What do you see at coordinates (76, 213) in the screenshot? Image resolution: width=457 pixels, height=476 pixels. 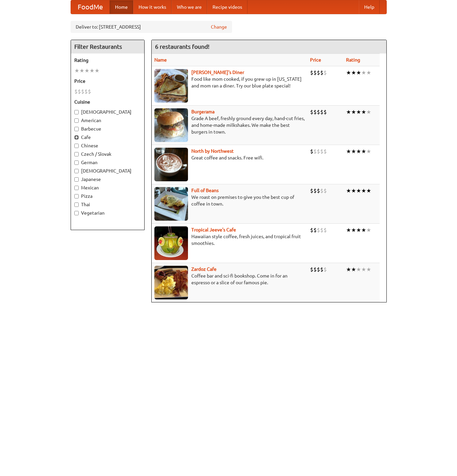 I see `input: Vegetarian` at bounding box center [76, 213].